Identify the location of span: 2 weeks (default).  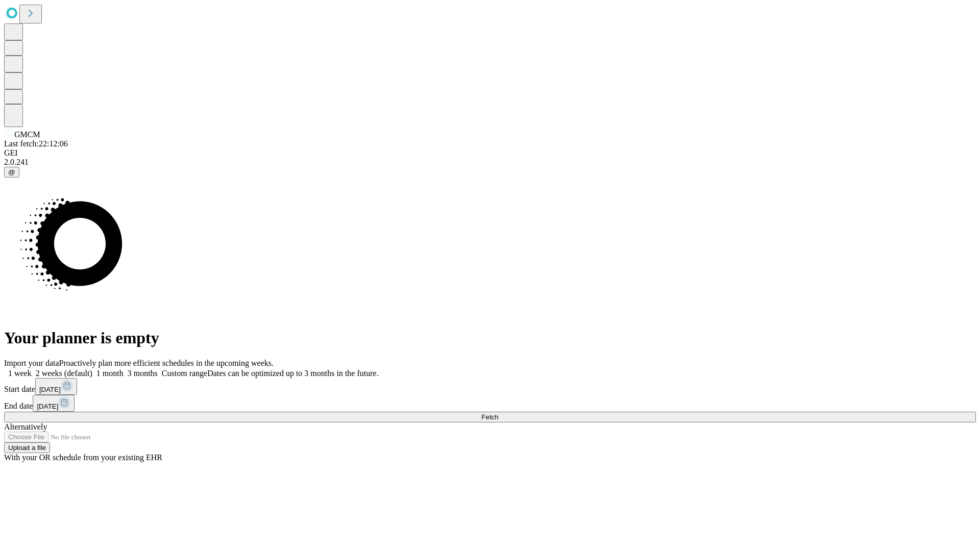
(64, 373).